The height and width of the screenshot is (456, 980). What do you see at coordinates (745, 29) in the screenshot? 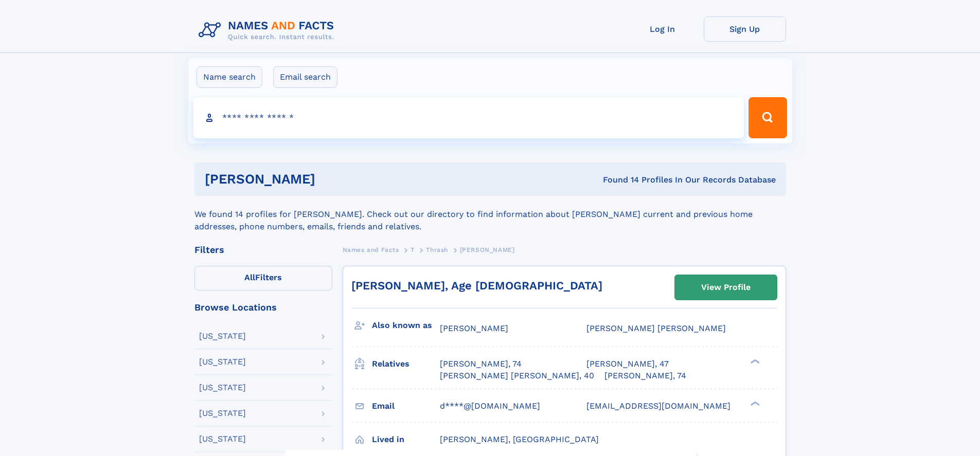
I see `a: Sign Up` at bounding box center [745, 29].